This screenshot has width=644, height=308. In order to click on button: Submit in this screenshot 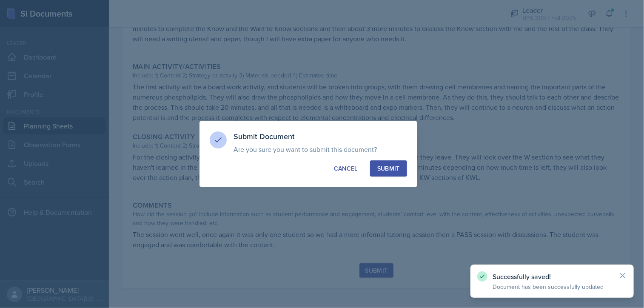, I will do `click(388, 169)`.